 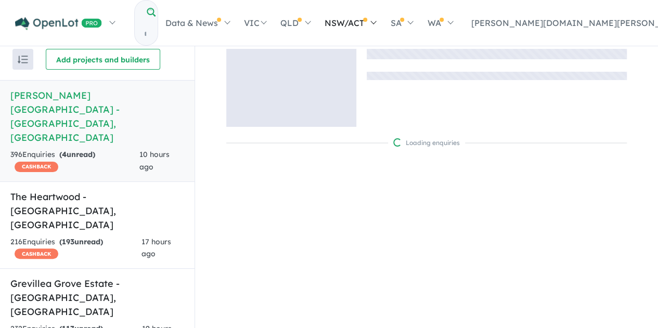 What do you see at coordinates (440, 23) in the screenshot?
I see `a: WA` at bounding box center [440, 23].